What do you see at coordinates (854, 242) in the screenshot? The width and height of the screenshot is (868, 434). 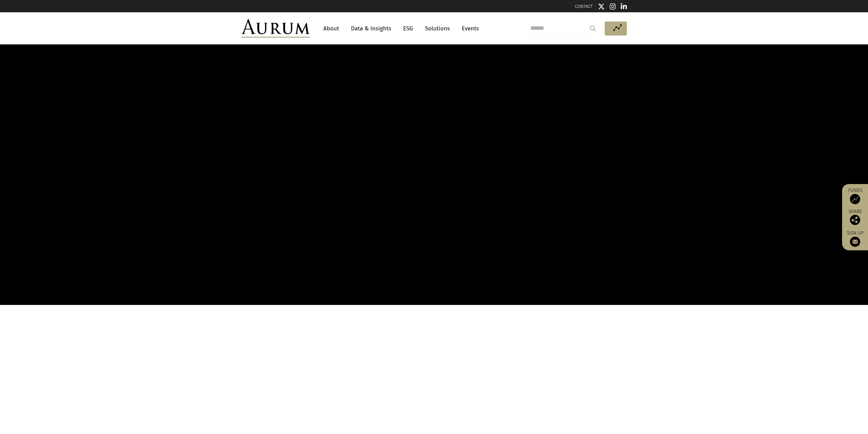 I see `img: Sign up to our newsletter` at bounding box center [854, 242].